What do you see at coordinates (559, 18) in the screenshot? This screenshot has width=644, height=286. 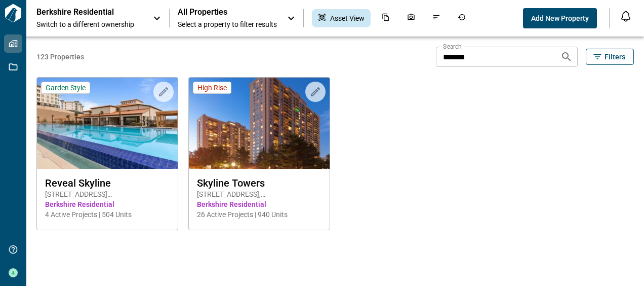 I see `button: Add New Property` at bounding box center [559, 18].